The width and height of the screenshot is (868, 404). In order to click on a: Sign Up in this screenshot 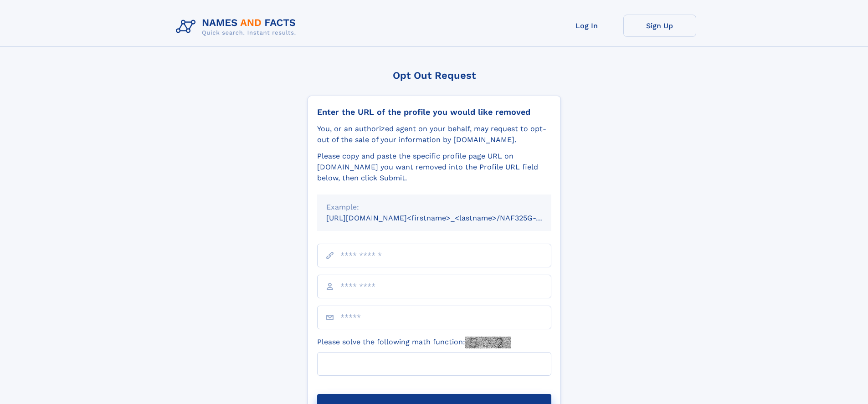, I will do `click(660, 26)`.